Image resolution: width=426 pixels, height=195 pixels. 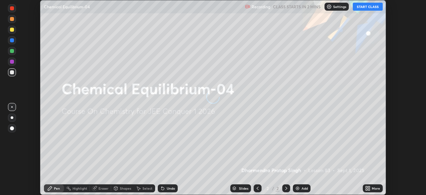 I want to click on p: Settings, so click(x=339, y=7).